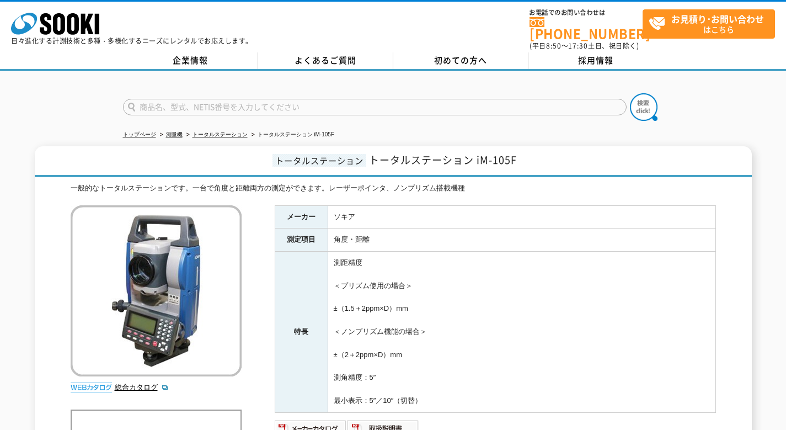  Describe the element at coordinates (319, 160) in the screenshot. I see `span: トータルステーション` at that location.